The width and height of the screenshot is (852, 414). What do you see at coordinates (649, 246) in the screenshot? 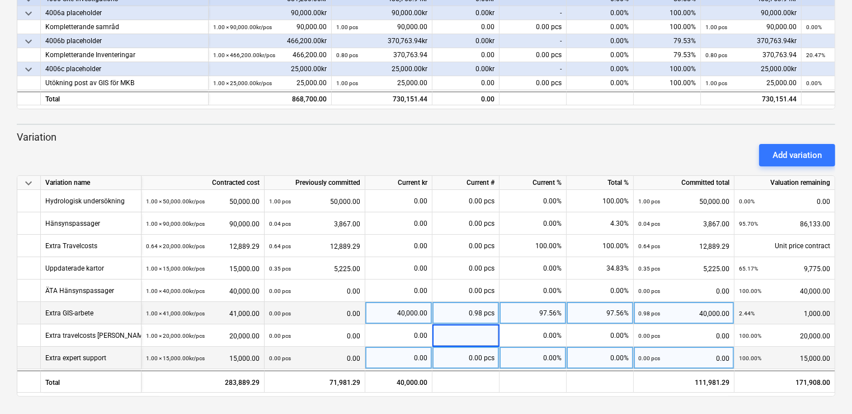
I see `small: 0.64 pcs` at bounding box center [649, 246].